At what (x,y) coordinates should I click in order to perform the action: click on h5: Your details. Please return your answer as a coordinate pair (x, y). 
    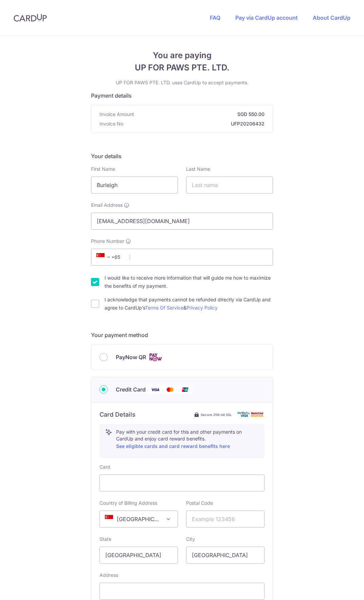
    Looking at the image, I should click on (182, 156).